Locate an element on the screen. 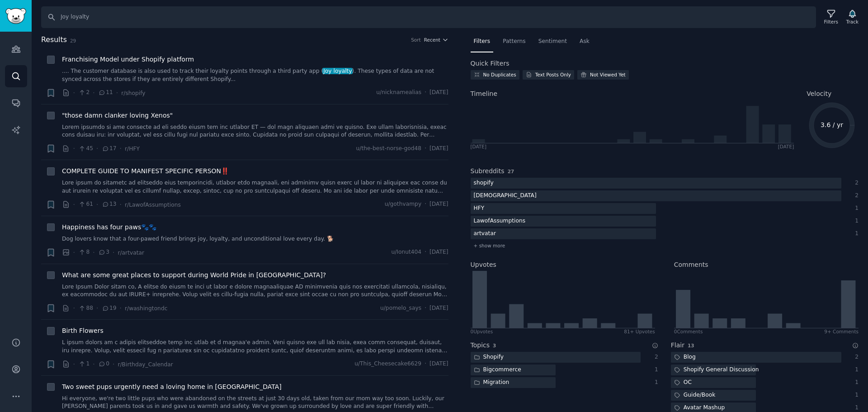 This screenshot has height=412, width=868. div: Shopify is located at coordinates (489, 357).